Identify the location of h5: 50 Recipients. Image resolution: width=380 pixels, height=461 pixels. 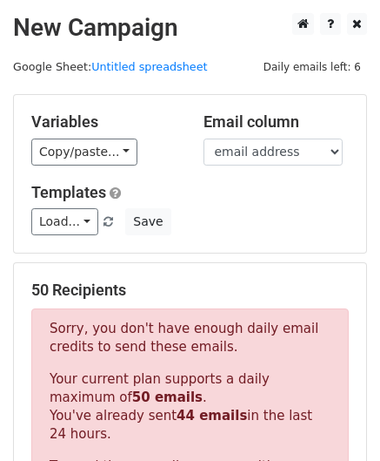
(190, 290).